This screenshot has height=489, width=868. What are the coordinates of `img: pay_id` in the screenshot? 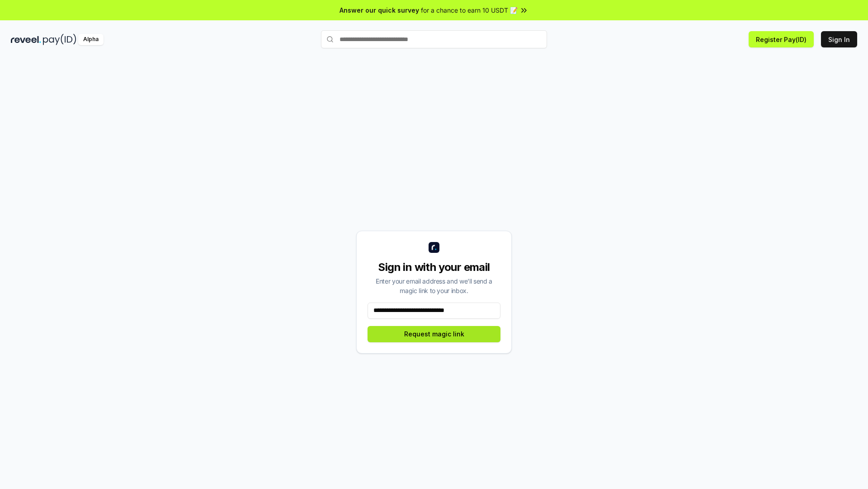 It's located at (60, 39).